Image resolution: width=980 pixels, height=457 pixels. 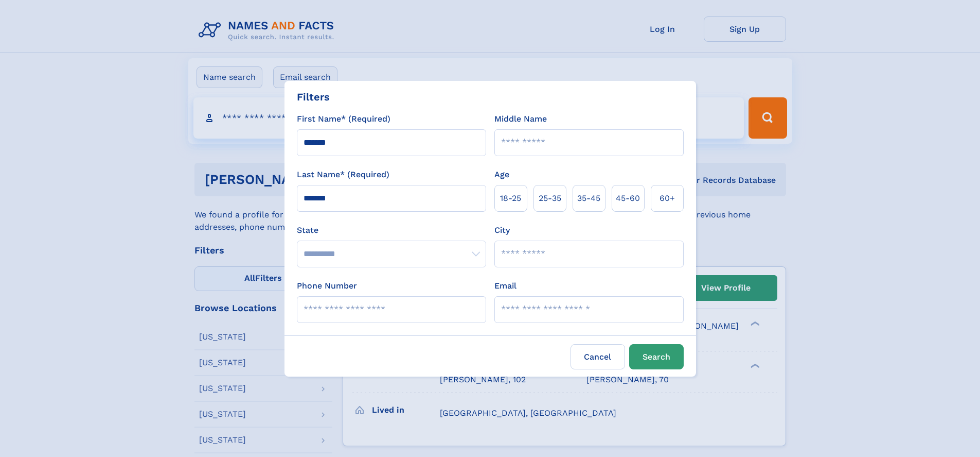 What do you see at coordinates (510, 198) in the screenshot?
I see `span: 18‑25` at bounding box center [510, 198].